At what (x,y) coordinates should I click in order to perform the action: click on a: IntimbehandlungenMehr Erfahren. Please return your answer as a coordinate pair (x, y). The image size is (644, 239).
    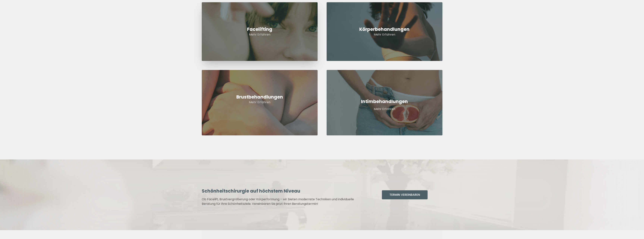
    Looking at the image, I should click on (384, 103).